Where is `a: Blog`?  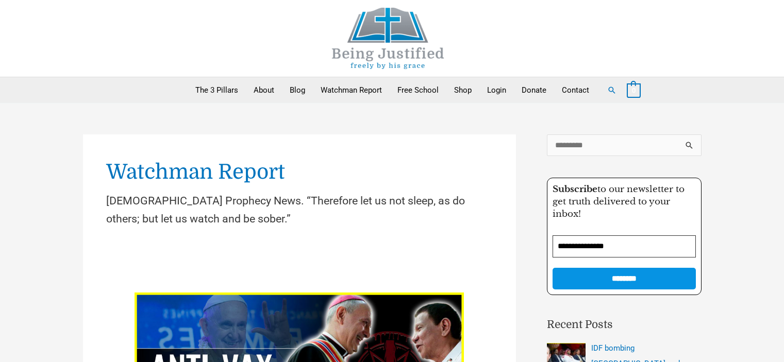
a: Blog is located at coordinates (297, 90).